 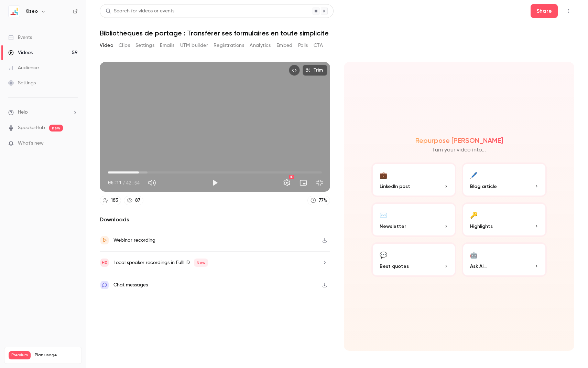 I want to click on div: 77 %, so click(x=323, y=200).